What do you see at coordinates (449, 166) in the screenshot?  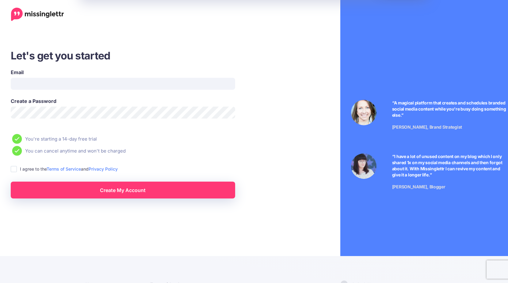 I see `p: “I have a lot of unused content on my blog which I only shared 1x on my social media channels and...` at bounding box center [449, 166].